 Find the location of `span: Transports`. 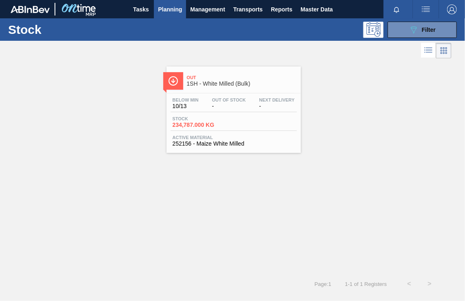

span: Transports is located at coordinates (248, 9).